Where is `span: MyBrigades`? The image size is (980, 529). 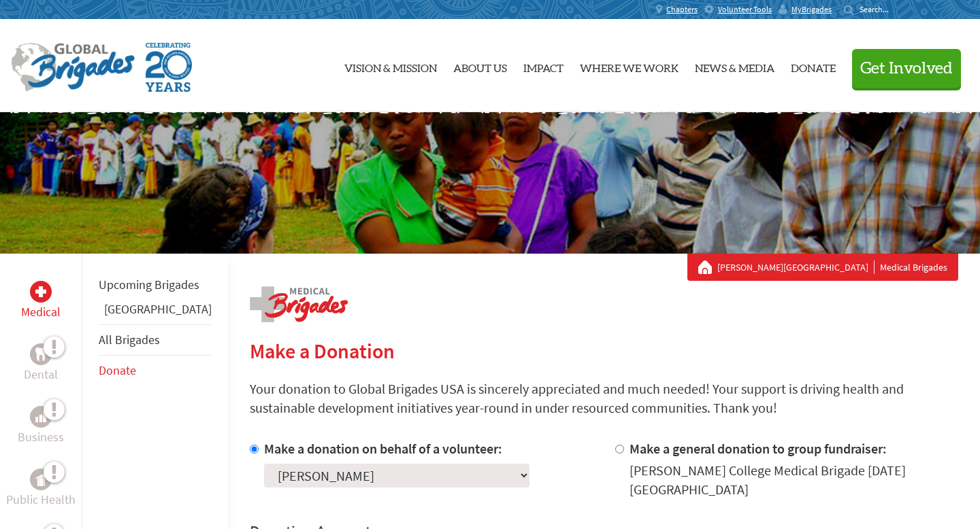
span: MyBrigades is located at coordinates (812, 10).